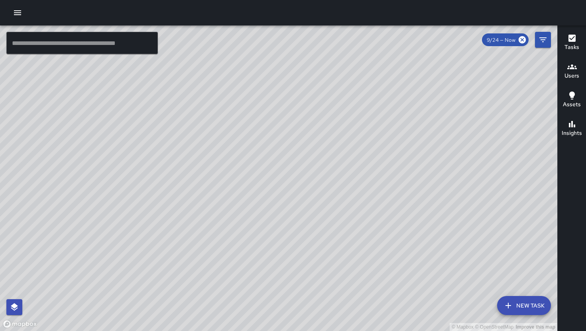 This screenshot has height=331, width=586. Describe the element at coordinates (571, 43) in the screenshot. I see `button: Tasks` at that location.